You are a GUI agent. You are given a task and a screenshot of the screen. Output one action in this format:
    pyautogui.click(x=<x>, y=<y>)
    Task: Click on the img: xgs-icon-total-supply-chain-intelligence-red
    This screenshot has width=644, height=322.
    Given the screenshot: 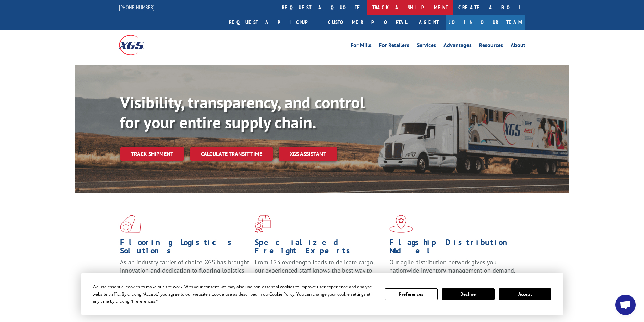 What is the action you would take?
    pyautogui.click(x=130, y=223)
    